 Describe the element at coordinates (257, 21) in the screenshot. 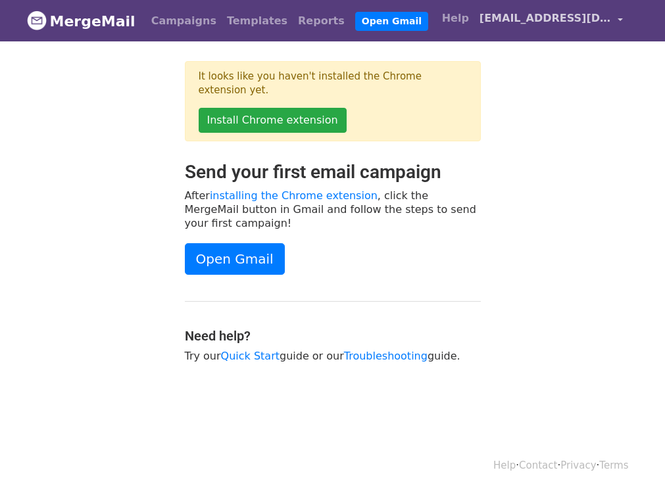

I see `a: Templates` at that location.